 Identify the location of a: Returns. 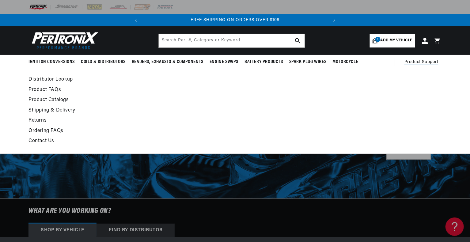
(179, 121).